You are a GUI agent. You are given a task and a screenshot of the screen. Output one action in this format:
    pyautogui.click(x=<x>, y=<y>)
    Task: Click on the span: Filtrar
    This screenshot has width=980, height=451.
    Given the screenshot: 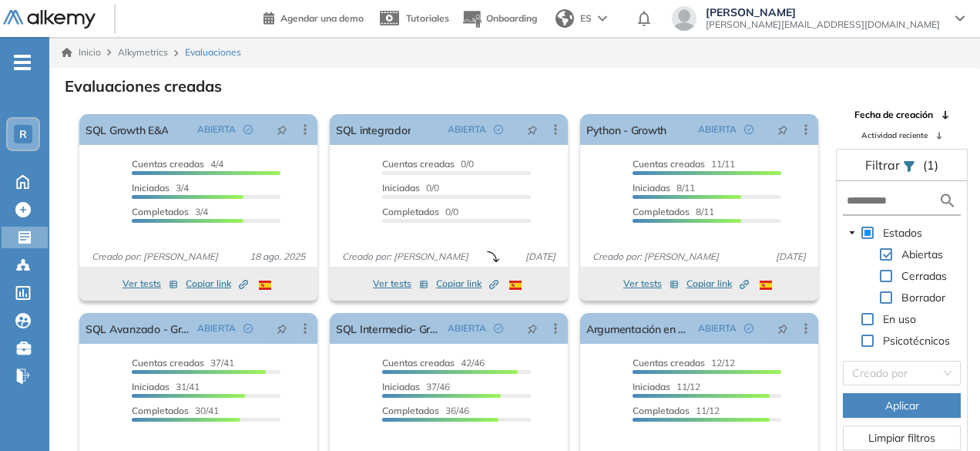 What is the action you would take?
    pyautogui.click(x=884, y=165)
    